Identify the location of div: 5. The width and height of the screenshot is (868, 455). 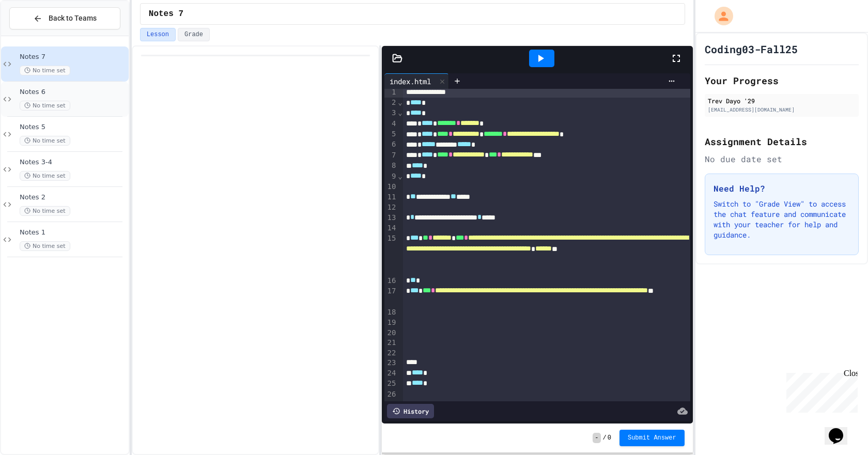
(390, 134).